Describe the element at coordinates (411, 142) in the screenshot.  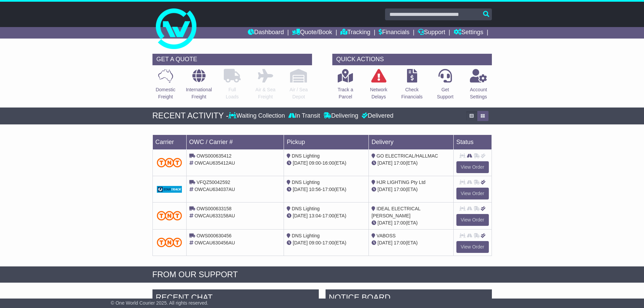
I see `td: Delivery` at that location.